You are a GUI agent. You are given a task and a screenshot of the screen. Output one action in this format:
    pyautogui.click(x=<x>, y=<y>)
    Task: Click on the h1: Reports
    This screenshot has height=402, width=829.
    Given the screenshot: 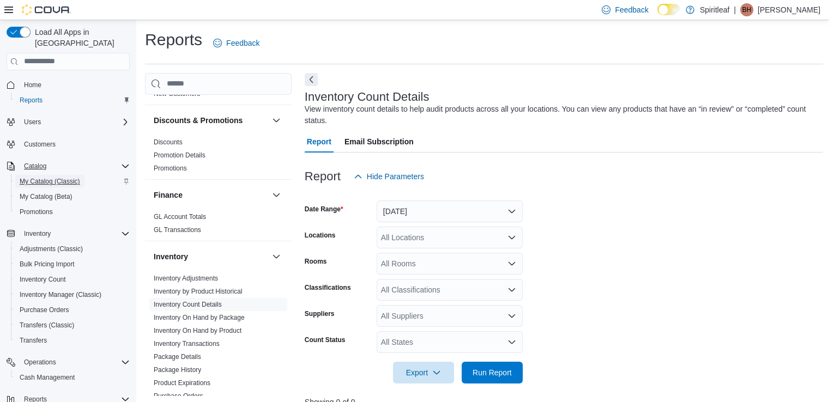 What is the action you would take?
    pyautogui.click(x=173, y=40)
    